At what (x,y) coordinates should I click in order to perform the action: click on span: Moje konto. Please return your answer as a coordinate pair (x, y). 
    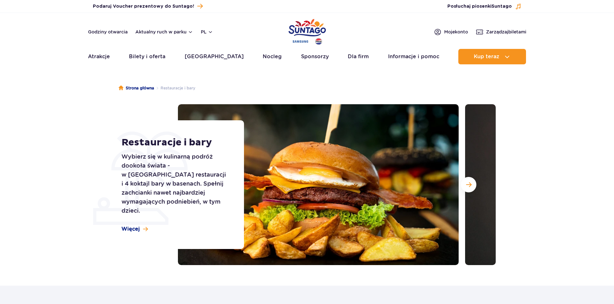
    Looking at the image, I should click on (456, 32).